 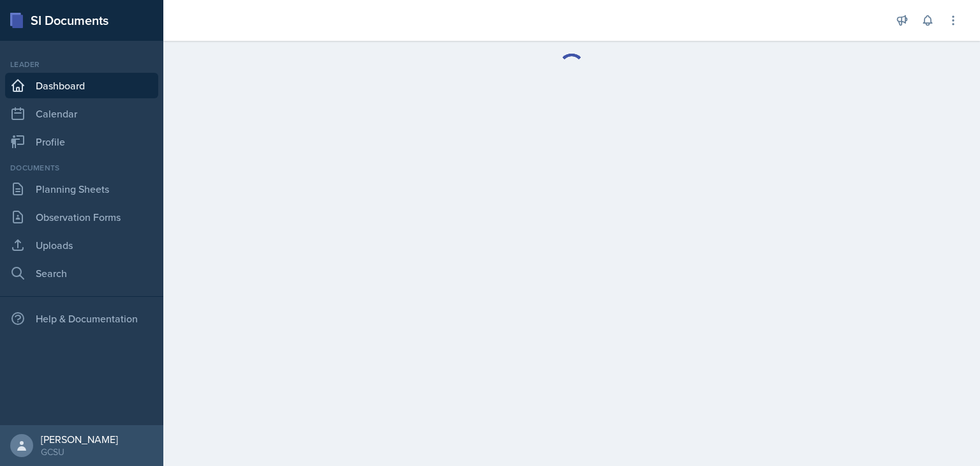 I want to click on a: Uploads, so click(x=82, y=245).